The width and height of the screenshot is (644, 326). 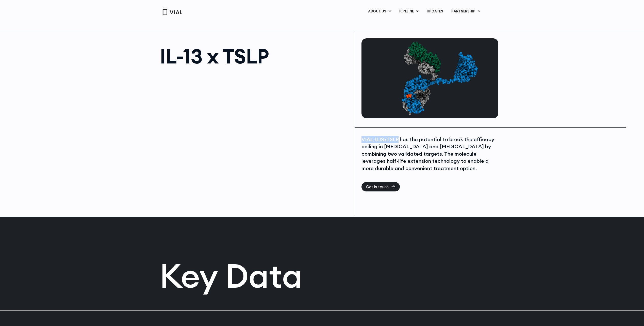 I want to click on h1: IL-13 x TSLP, so click(x=255, y=56).